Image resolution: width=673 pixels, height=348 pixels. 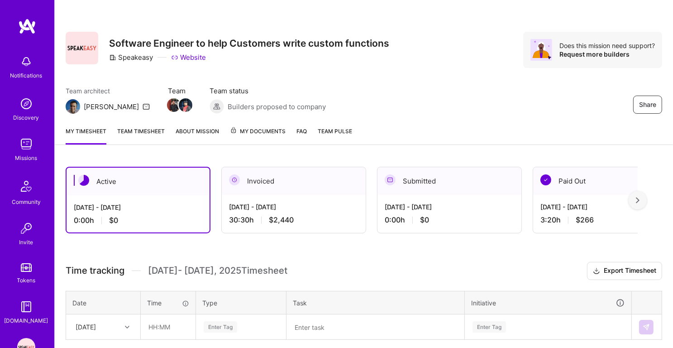 What do you see at coordinates (548, 303) in the screenshot?
I see `div: Initiative` at bounding box center [548, 303].